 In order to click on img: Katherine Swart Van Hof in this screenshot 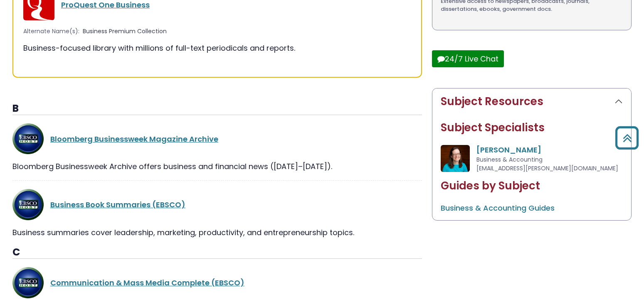, I will do `click(456, 158)`.